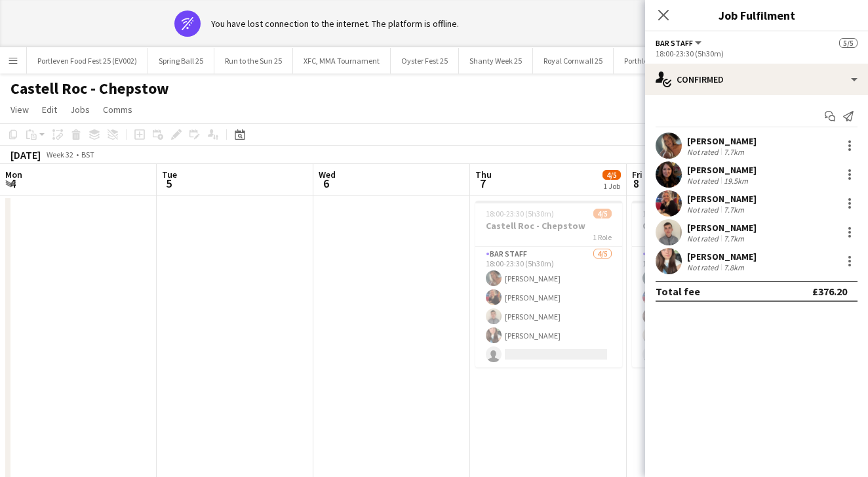 Image resolution: width=868 pixels, height=477 pixels. Describe the element at coordinates (80, 109) in the screenshot. I see `a: Jobs` at that location.